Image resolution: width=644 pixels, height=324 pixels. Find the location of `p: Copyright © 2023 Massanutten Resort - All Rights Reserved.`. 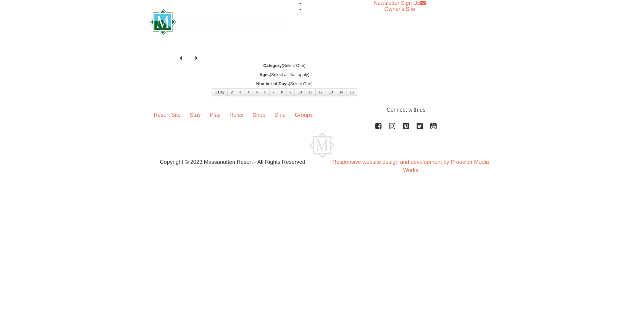

p: Copyright © 2023 Massanutten Resort - All Rights Reserved. is located at coordinates (233, 162).